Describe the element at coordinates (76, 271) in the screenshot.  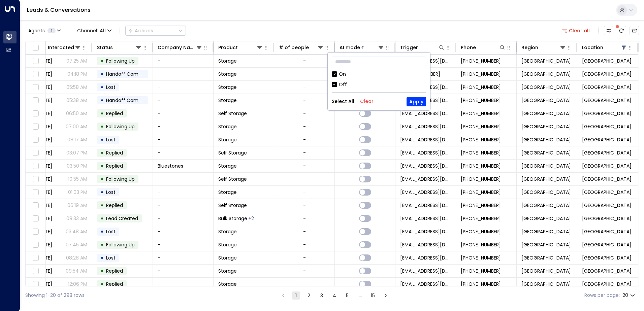
I see `p: 09:54 AM` at that location.